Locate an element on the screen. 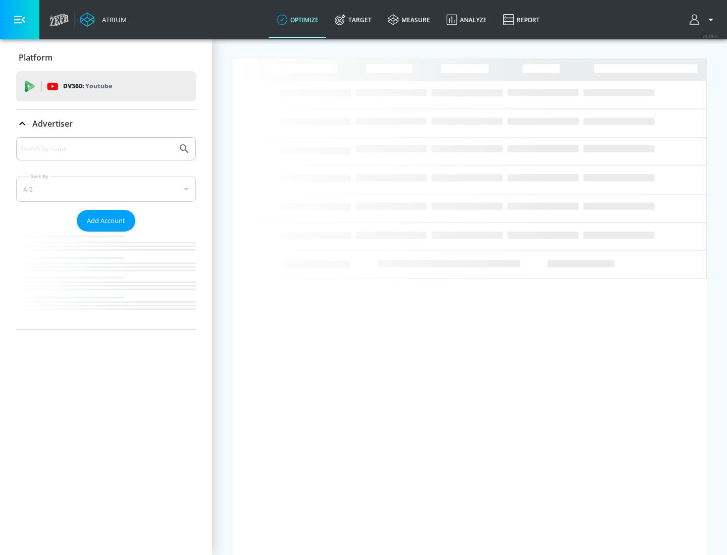  a: Analyze is located at coordinates (466, 20).